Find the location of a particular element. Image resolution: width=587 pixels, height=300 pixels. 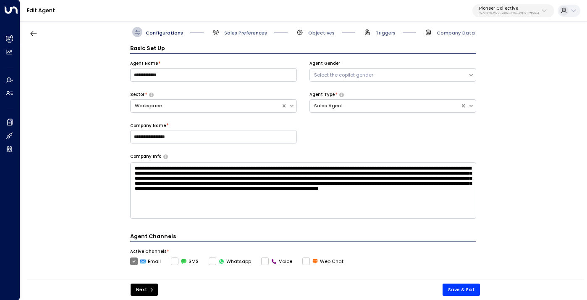

span: Objectives is located at coordinates (321, 33).